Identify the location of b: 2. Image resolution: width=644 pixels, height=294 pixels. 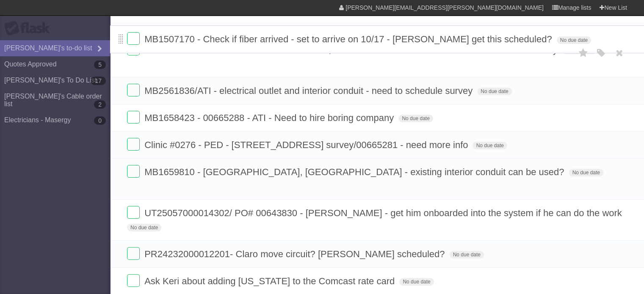
(100, 104).